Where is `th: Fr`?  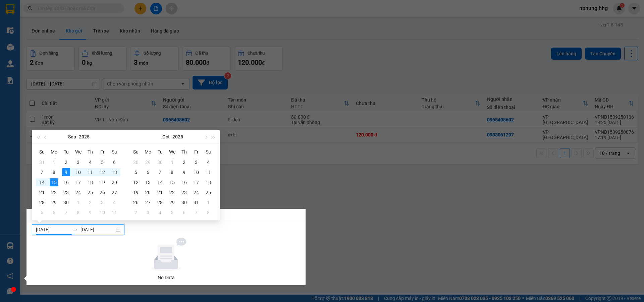
th: Fr is located at coordinates (196, 151).